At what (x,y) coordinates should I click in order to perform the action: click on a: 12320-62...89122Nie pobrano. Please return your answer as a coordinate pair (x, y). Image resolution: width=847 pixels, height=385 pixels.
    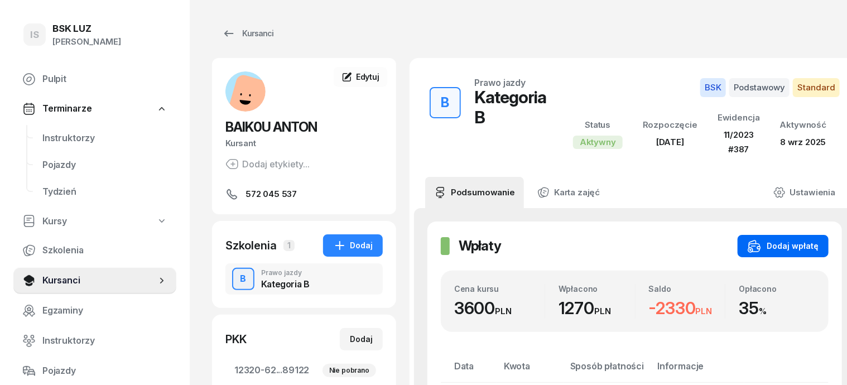
    Looking at the image, I should click on (304, 370).